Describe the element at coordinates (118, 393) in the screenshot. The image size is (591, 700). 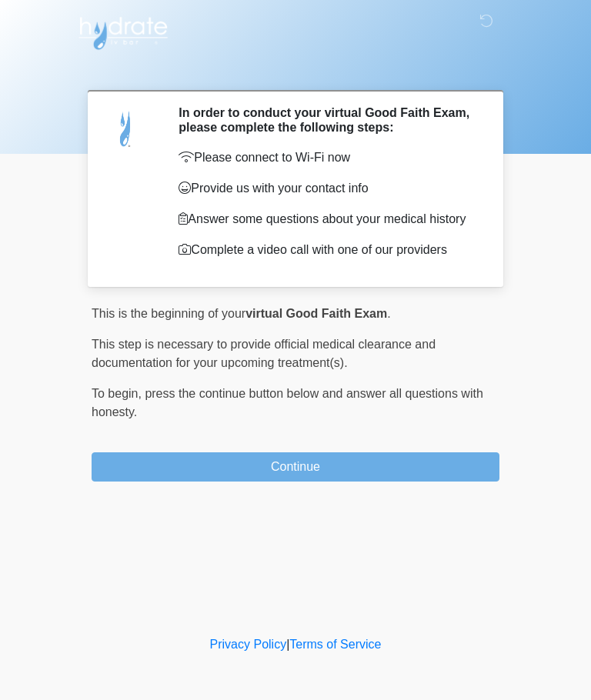
I see `span: To begin,` at that location.